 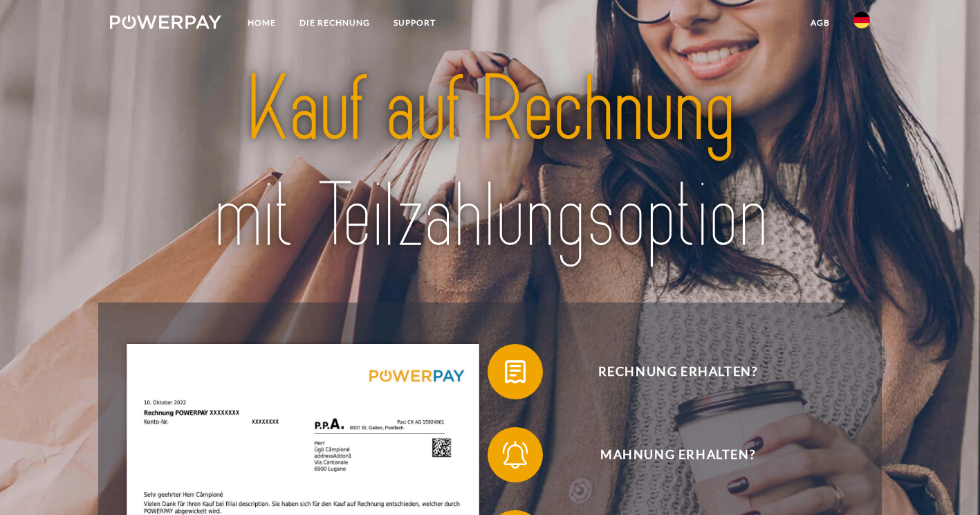 I want to click on span: Mahnung erhalten?, so click(x=678, y=455).